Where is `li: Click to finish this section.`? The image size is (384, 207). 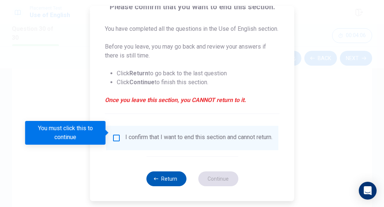 li: Click to finish this section. is located at coordinates (198, 82).